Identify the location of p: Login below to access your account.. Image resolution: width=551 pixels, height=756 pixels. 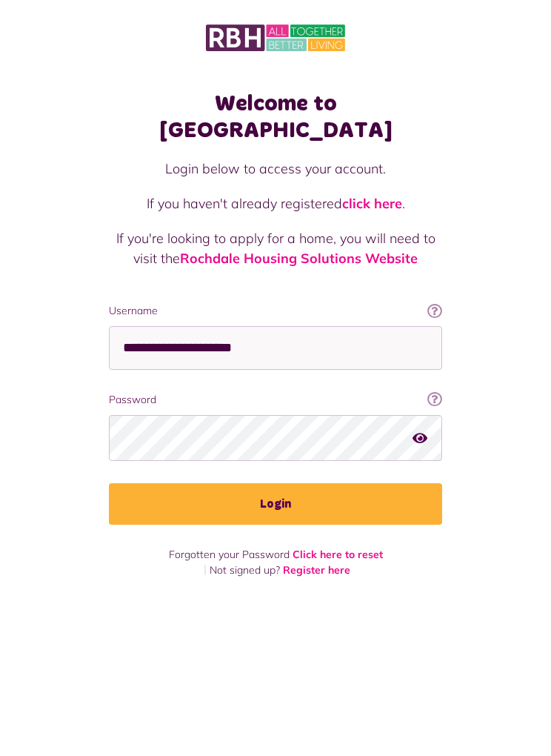
(276, 168).